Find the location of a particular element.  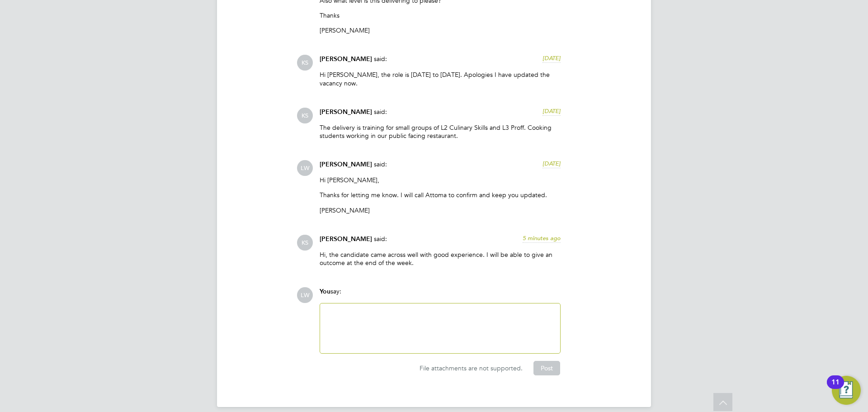

span: You is located at coordinates (325, 292).